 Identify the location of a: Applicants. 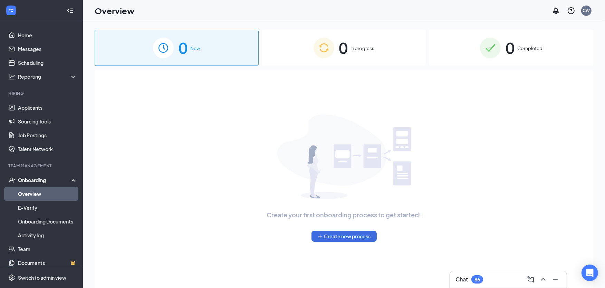
(47, 108).